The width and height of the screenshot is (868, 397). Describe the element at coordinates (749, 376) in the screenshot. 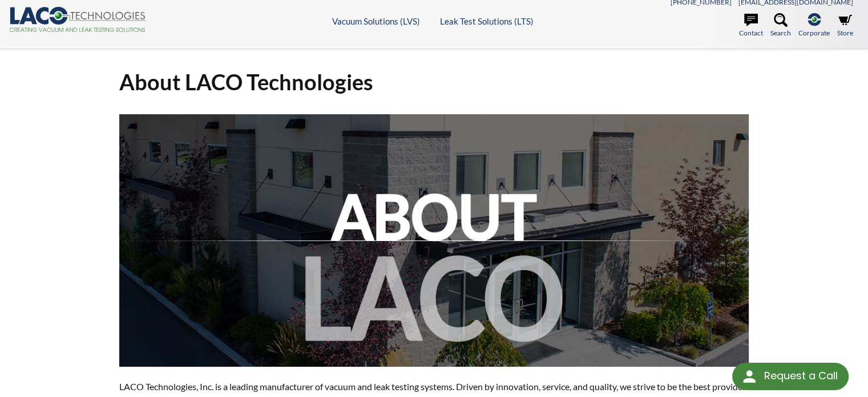

I see `img: round button` at that location.